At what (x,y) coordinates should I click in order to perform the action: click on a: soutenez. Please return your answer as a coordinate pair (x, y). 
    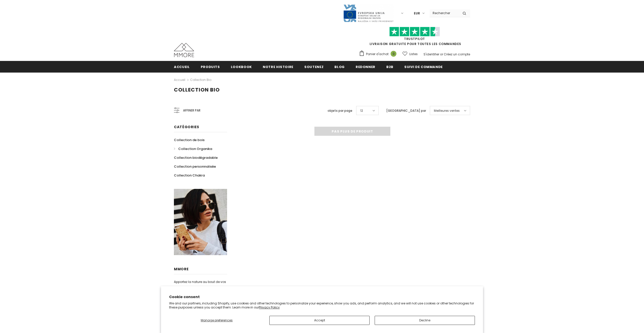
    Looking at the image, I should click on (314, 67).